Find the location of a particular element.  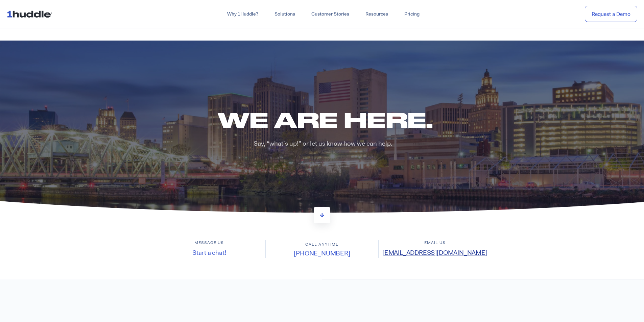

h6: Message us is located at coordinates (209, 243).